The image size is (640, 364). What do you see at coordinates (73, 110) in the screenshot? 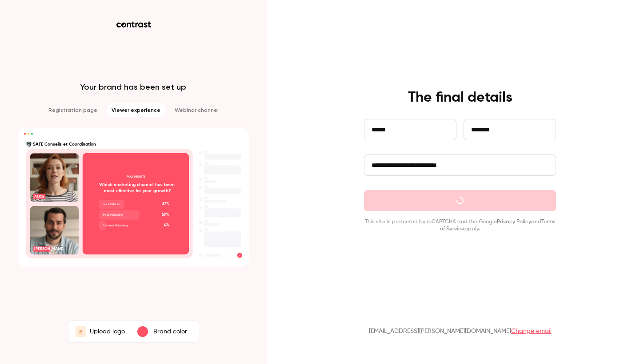
I see `li: Registration page` at bounding box center [73, 110].